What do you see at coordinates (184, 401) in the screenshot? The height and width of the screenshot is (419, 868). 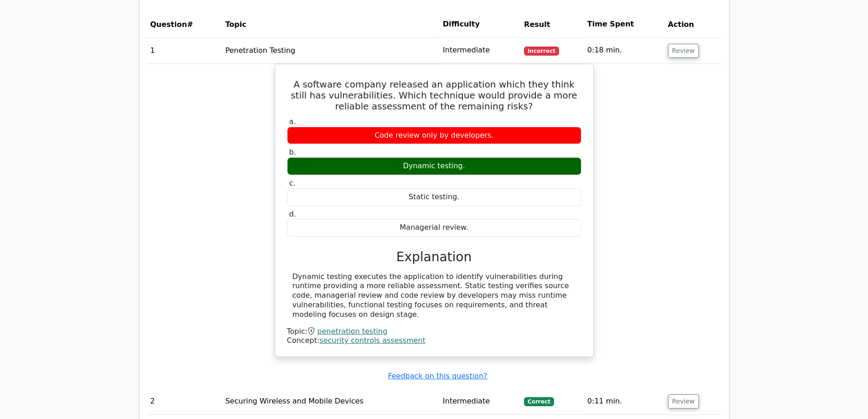 I see `td: 2` at bounding box center [184, 401].